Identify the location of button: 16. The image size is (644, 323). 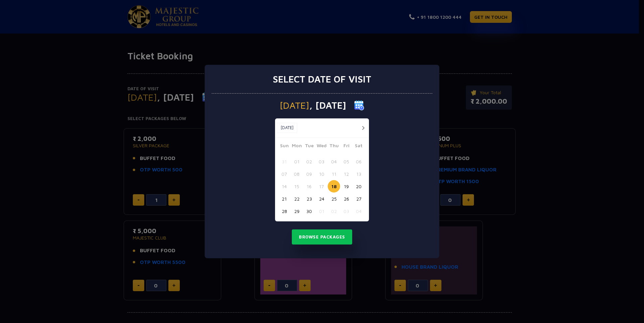
(309, 186).